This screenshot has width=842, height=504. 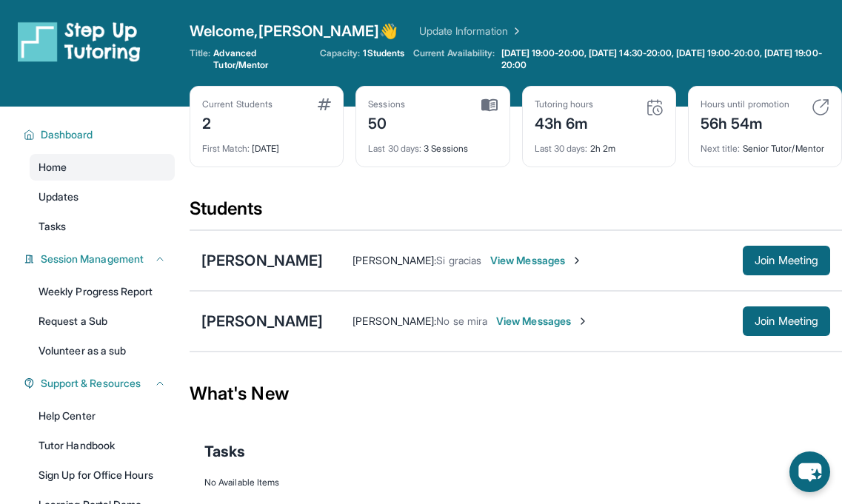 What do you see at coordinates (237, 122) in the screenshot?
I see `div: 2` at bounding box center [237, 122].